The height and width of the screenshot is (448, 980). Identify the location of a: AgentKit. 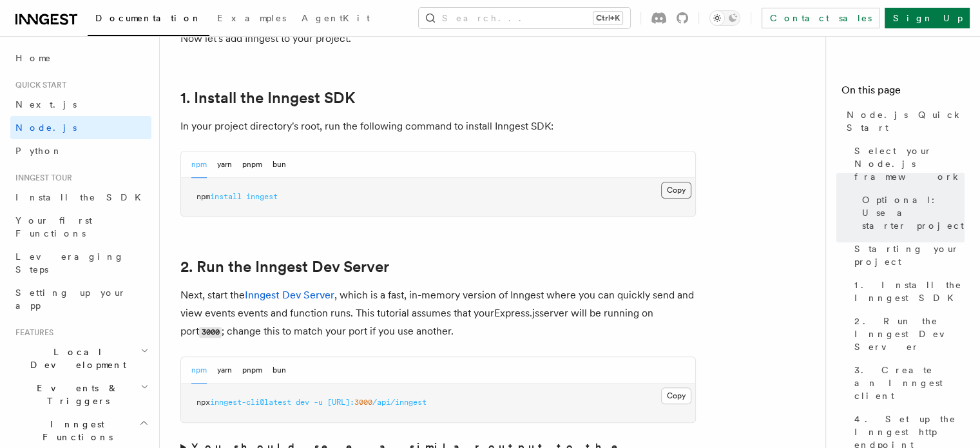
(336, 19).